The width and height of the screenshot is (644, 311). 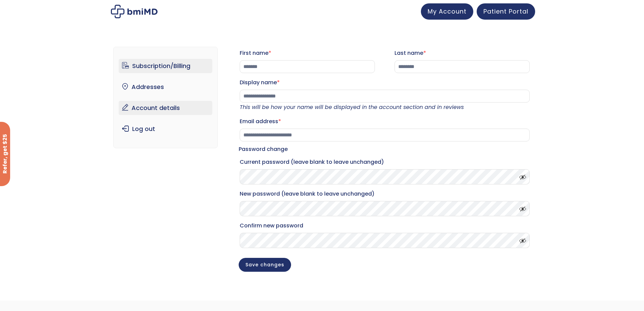 What do you see at coordinates (352, 107) in the screenshot?
I see `em: This will be how your name will be displayed in the account section and in reviews` at bounding box center [352, 107].